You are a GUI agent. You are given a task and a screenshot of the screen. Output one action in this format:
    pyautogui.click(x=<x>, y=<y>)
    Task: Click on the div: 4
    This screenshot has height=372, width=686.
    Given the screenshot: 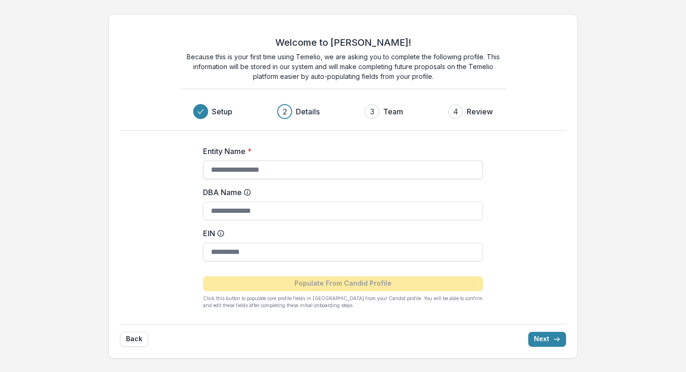 What is the action you would take?
    pyautogui.click(x=456, y=112)
    